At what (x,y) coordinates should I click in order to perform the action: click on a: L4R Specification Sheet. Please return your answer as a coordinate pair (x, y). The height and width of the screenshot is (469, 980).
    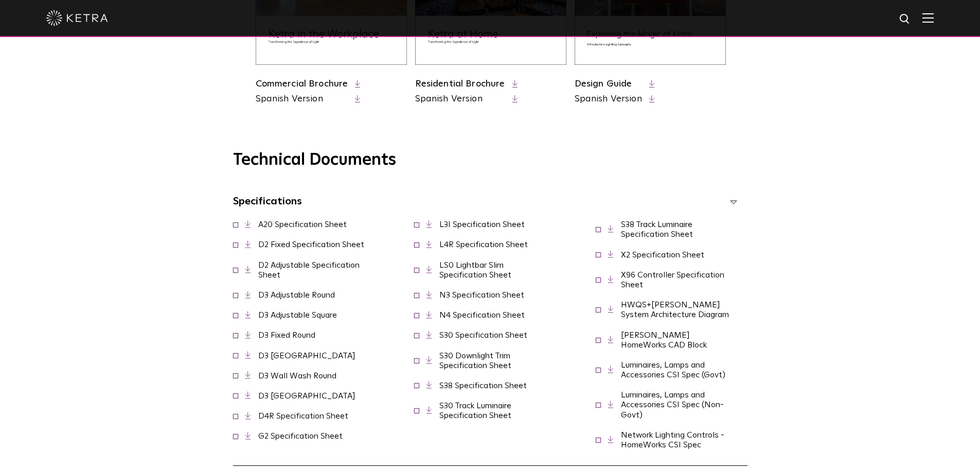
    Looking at the image, I should click on (484, 244).